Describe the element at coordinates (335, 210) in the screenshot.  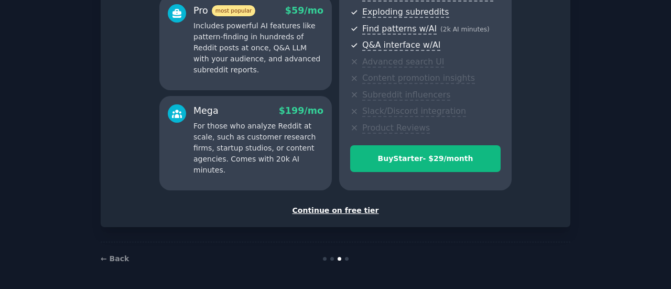
I see `div: Continue on free tier` at that location.